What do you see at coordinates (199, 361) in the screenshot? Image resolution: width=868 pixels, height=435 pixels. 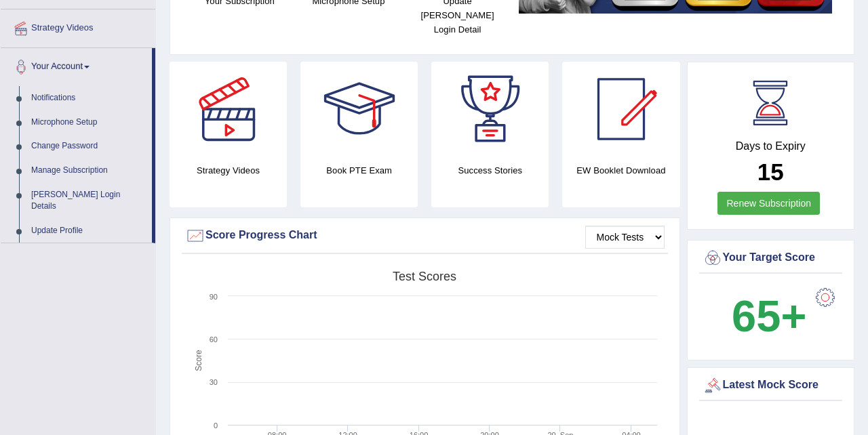 I see `tspan: Score` at bounding box center [199, 361].